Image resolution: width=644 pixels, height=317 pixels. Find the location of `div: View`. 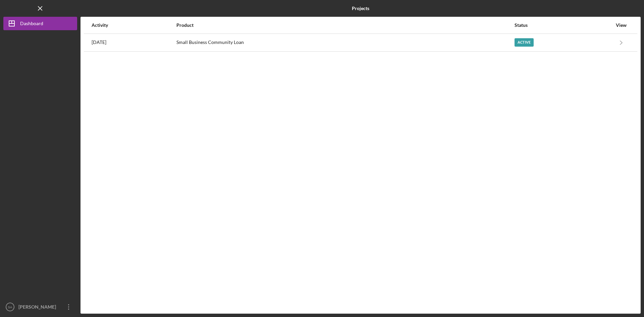

div: View is located at coordinates (621, 25).